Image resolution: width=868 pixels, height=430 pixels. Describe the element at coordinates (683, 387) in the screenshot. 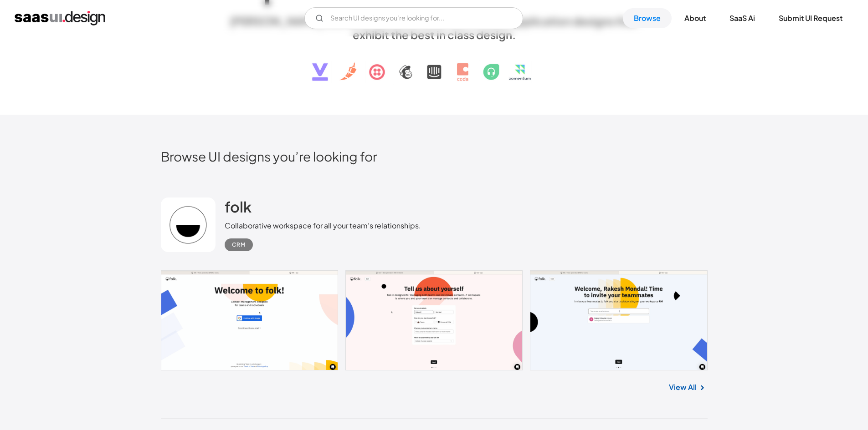

I see `a: View All` at that location.